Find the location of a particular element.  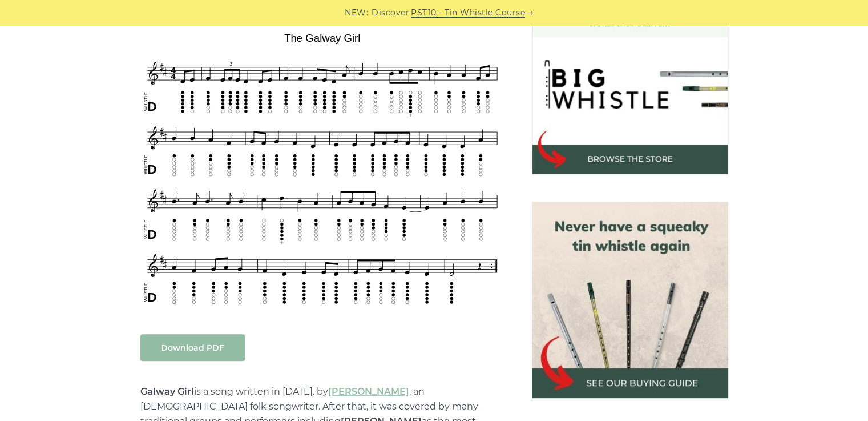

a: Download PDF is located at coordinates (192, 347).